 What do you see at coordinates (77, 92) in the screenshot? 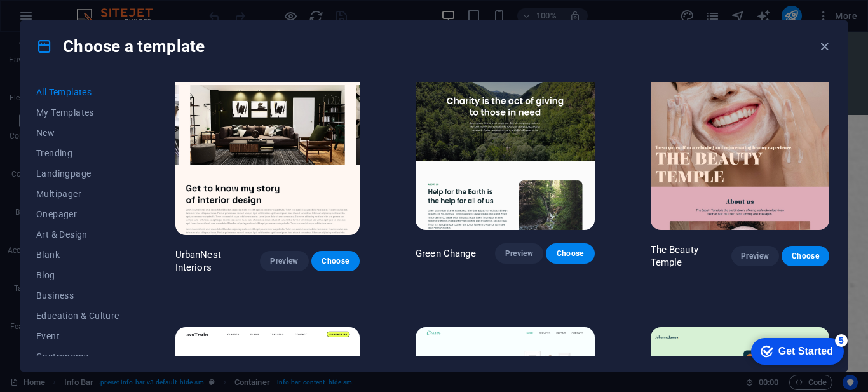
I see `button: All Templates` at bounding box center [77, 92].